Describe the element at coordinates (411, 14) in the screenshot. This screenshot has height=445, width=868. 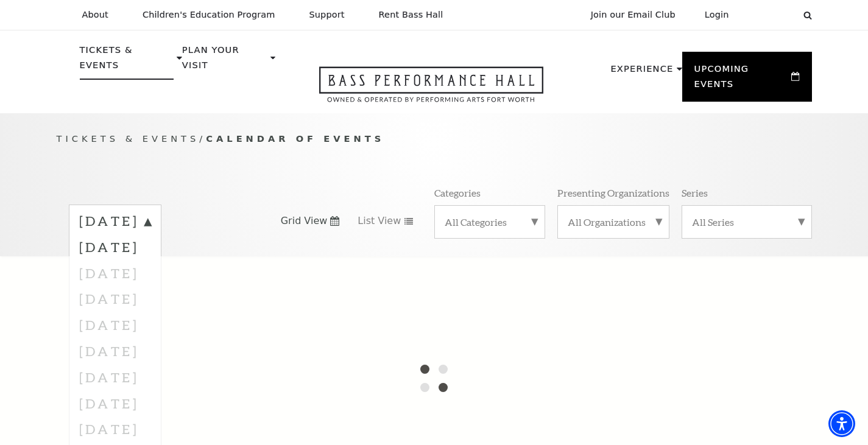
I see `p: Rent Bass Hall` at that location.